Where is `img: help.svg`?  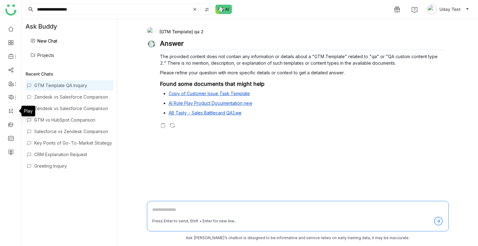 img: help.svg is located at coordinates (415, 10).